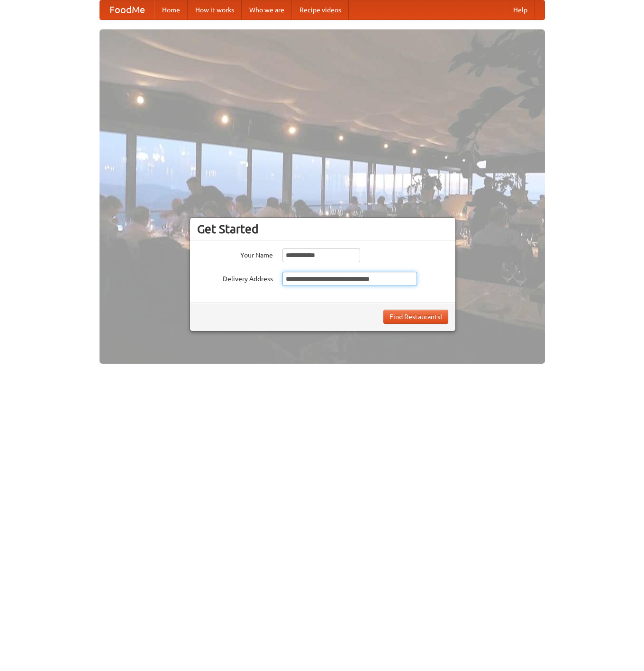  Describe the element at coordinates (321, 10) in the screenshot. I see `a: Recipe videos` at that location.